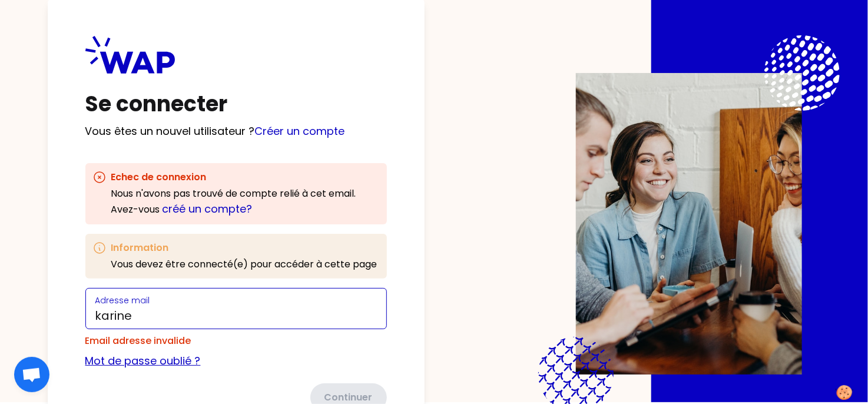 Image resolution: width=868 pixels, height=404 pixels. What do you see at coordinates (143, 360) in the screenshot?
I see `a: Mot de passe oublié ?` at bounding box center [143, 360].